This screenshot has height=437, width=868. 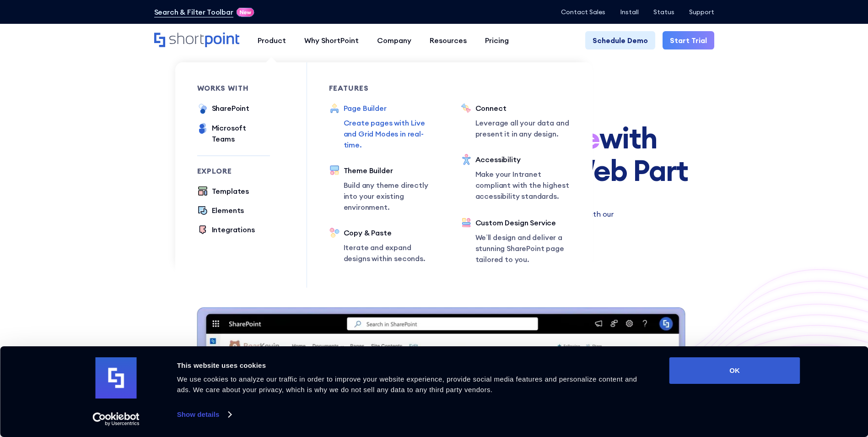 I want to click on div: Copy & Paste, so click(x=391, y=232).